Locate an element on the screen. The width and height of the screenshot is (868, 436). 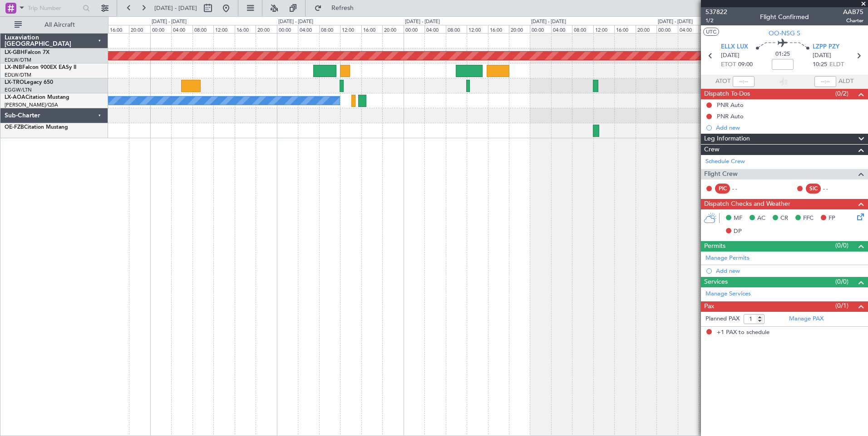
a: LX-TROLegacy 650 is located at coordinates (28, 83).